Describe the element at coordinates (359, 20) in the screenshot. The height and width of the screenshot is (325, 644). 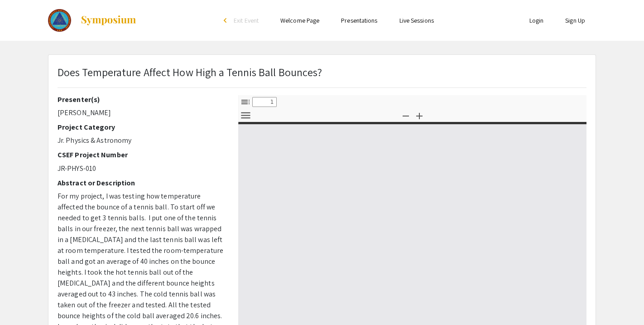
I see `a: Presentations` at that location.